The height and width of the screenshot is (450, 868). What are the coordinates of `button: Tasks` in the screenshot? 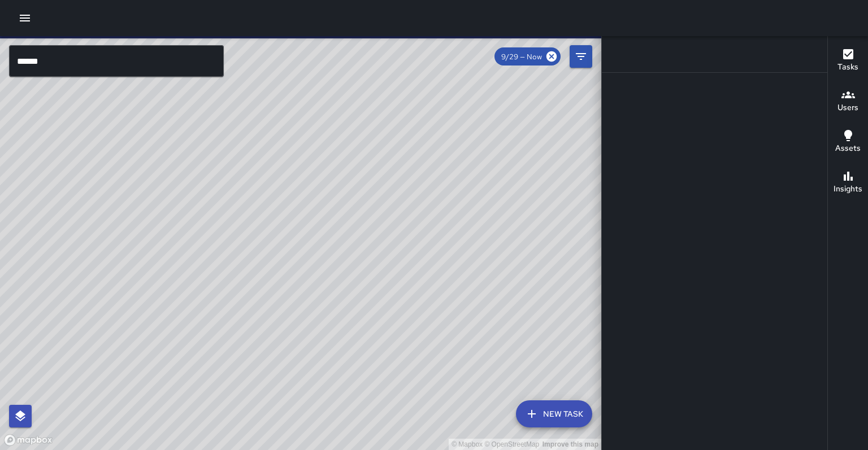 It's located at (848, 61).